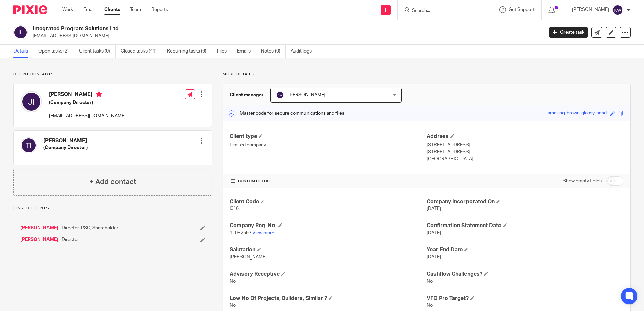 Image resolution: width=644 pixels, height=311 pixels. What do you see at coordinates (135, 10) in the screenshot?
I see `a: Team` at bounding box center [135, 10].